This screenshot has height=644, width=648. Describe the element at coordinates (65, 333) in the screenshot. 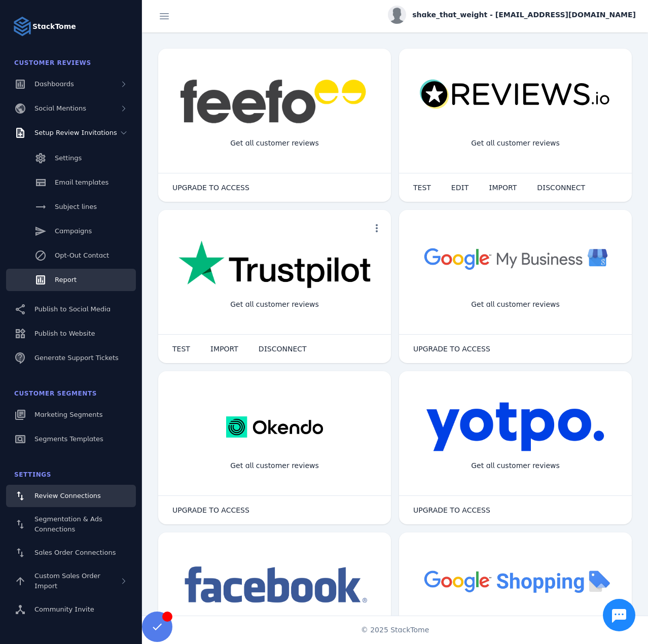

I see `span: Publish to Website` at that location.